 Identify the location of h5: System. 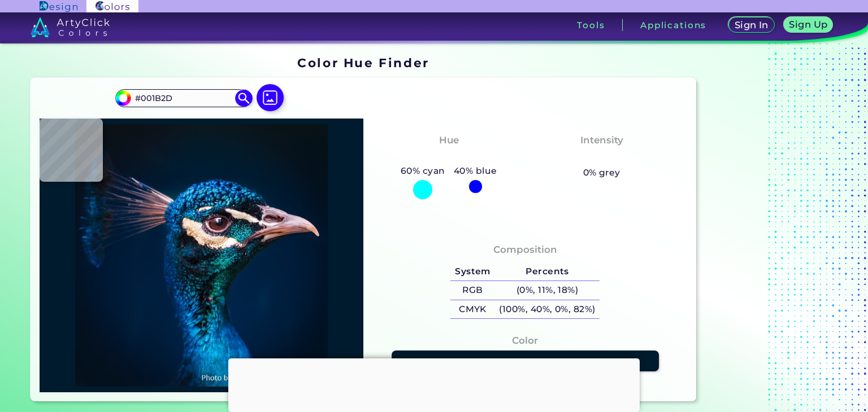
(472, 271).